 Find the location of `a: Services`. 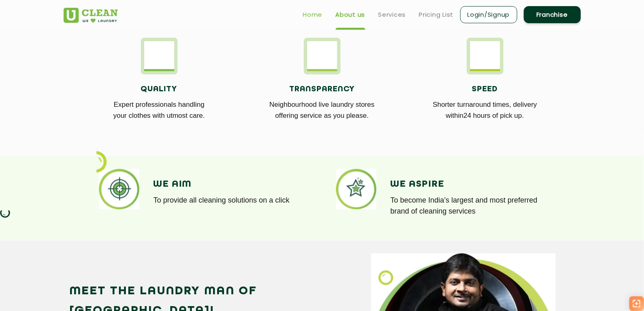

a: Services is located at coordinates (393, 15).